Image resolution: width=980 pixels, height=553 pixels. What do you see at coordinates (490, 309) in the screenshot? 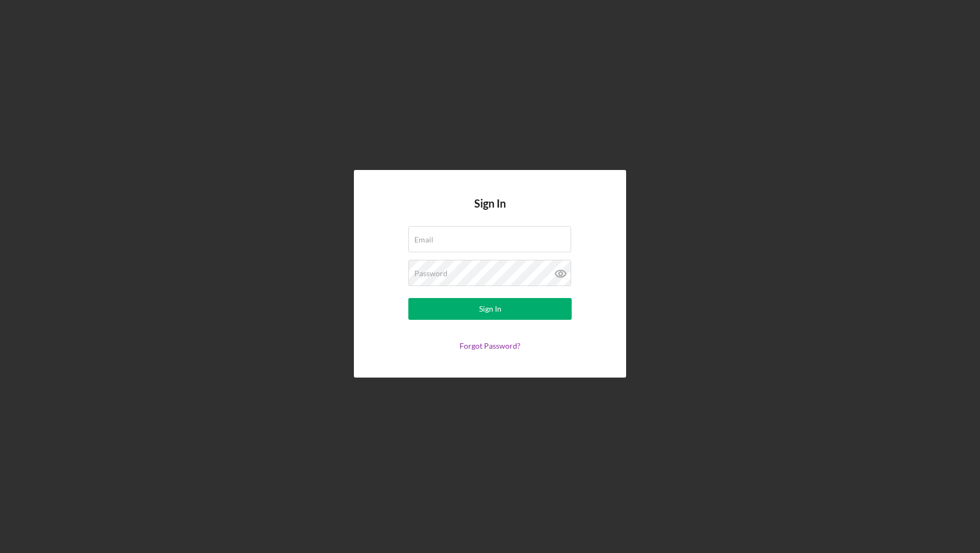
I see `button: Sign In` at bounding box center [490, 309].